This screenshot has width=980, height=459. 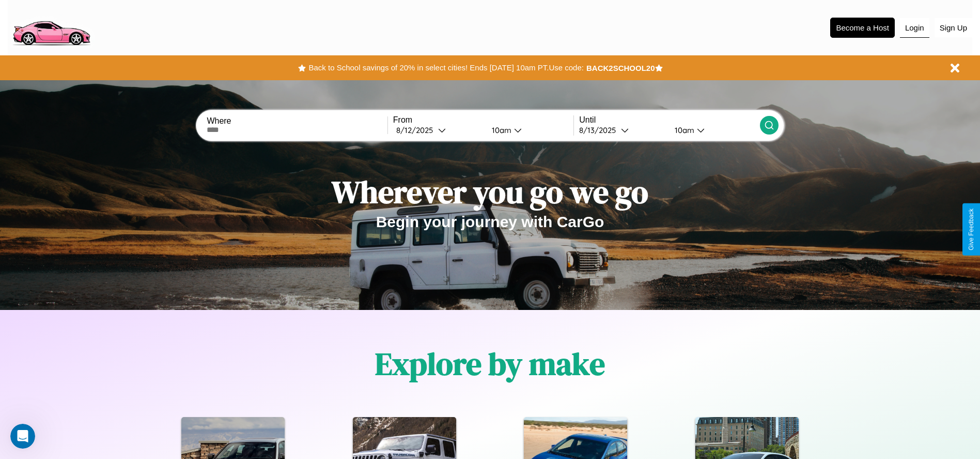 What do you see at coordinates (669, 120) in the screenshot?
I see `label: Until` at bounding box center [669, 120].